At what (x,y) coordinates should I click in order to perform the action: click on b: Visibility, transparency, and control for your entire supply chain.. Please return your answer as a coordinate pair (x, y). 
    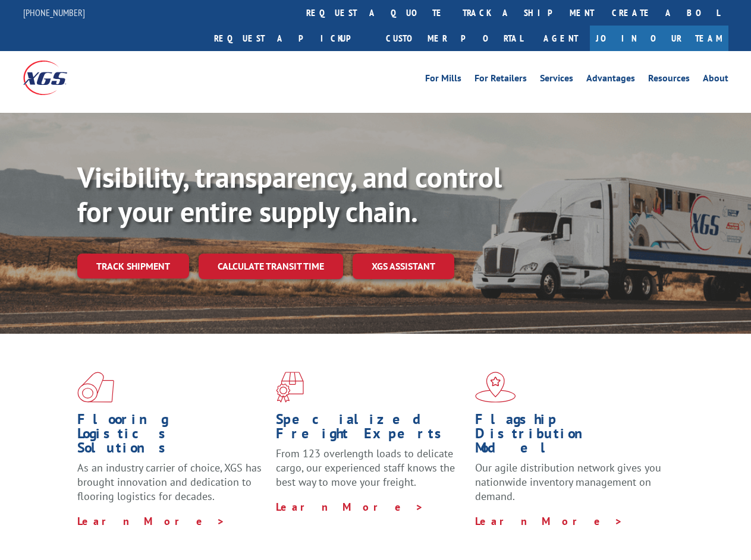
    Looking at the image, I should click on (290, 194).